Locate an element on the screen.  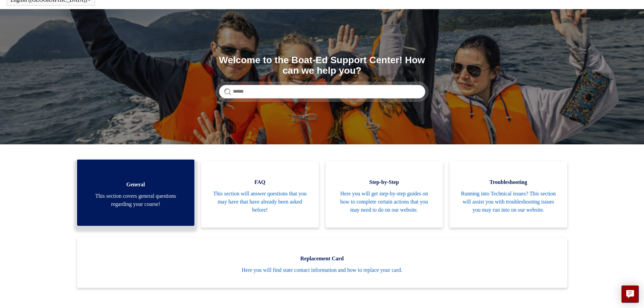
span: Running into Technical issues? This section will assist you with troubleshooting issues you may r... is located at coordinates (508, 202).